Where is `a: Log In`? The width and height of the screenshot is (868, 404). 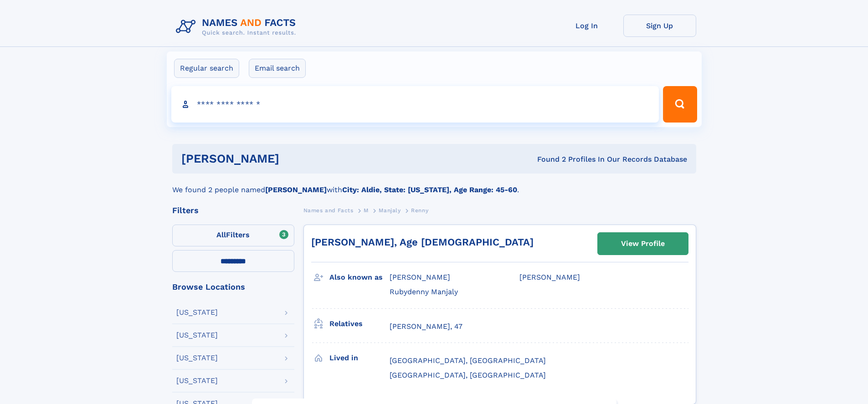
a: Log In is located at coordinates (587, 25).